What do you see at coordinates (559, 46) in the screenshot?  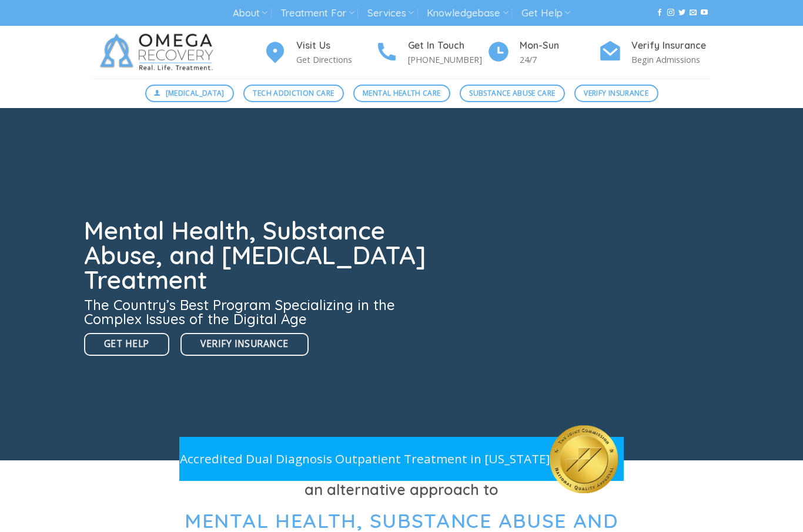 I see `h4: Mon-Sun` at bounding box center [559, 46].